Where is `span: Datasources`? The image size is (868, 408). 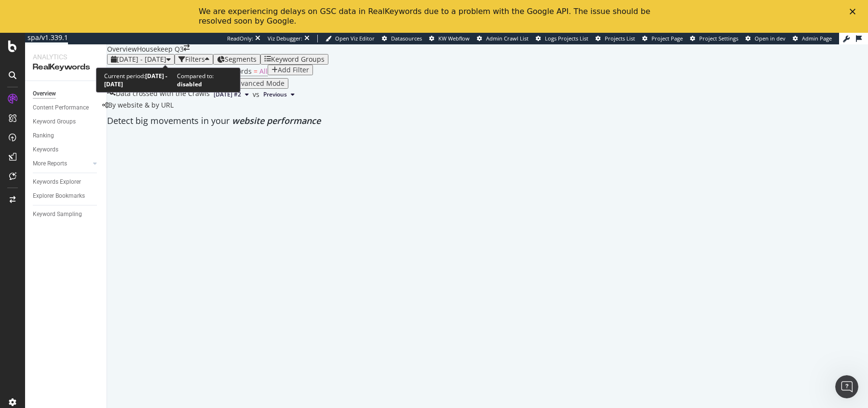 span: Datasources is located at coordinates (407, 38).